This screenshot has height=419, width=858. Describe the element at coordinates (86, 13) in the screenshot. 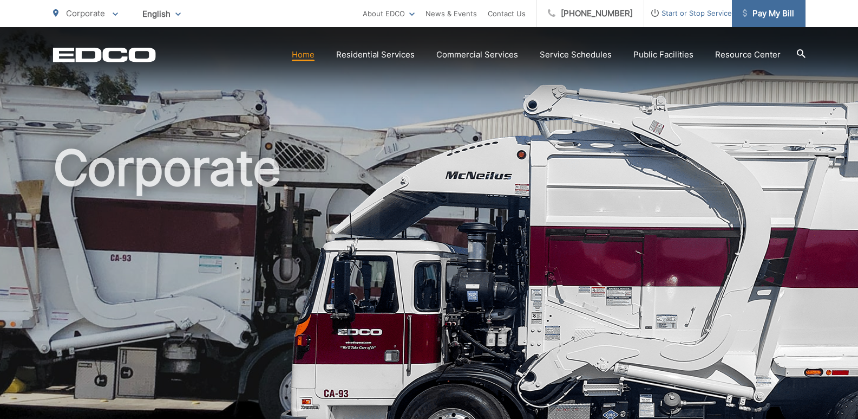

I see `span: Corporate` at that location.